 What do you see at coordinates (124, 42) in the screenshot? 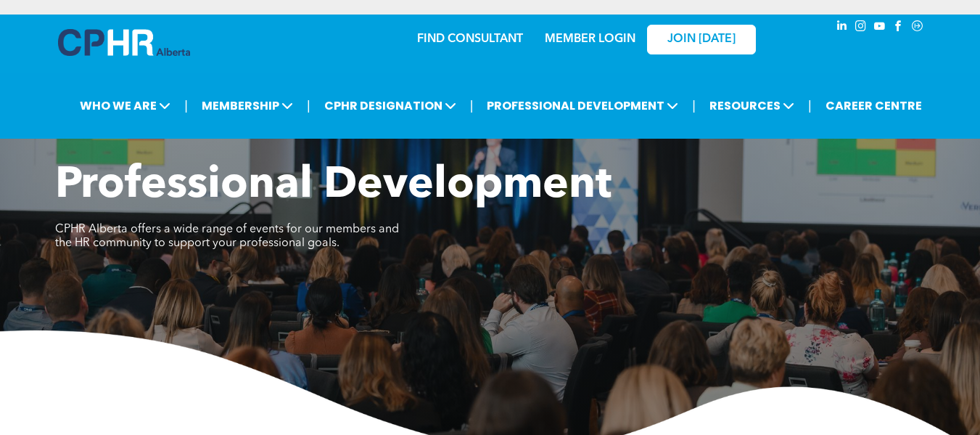
I see `img: A blue and white logo for cp alberta` at bounding box center [124, 42].